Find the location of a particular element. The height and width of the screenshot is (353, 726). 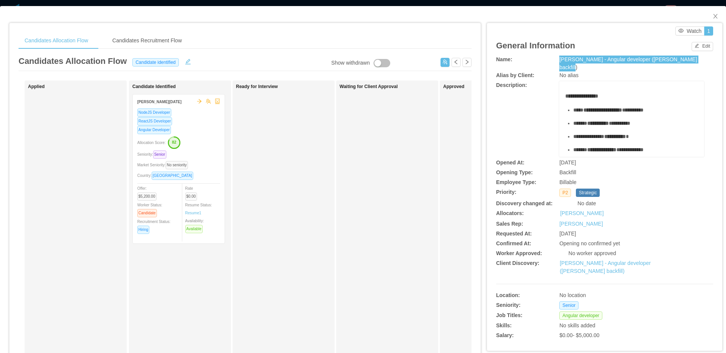

span: No worker approved is located at coordinates (592, 253).